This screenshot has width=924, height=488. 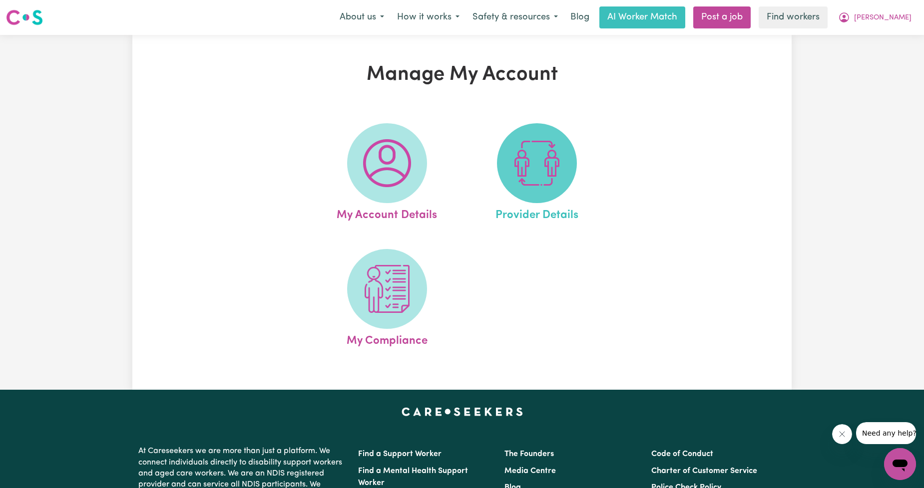 What do you see at coordinates (529, 454) in the screenshot?
I see `a: The Founders` at bounding box center [529, 454].